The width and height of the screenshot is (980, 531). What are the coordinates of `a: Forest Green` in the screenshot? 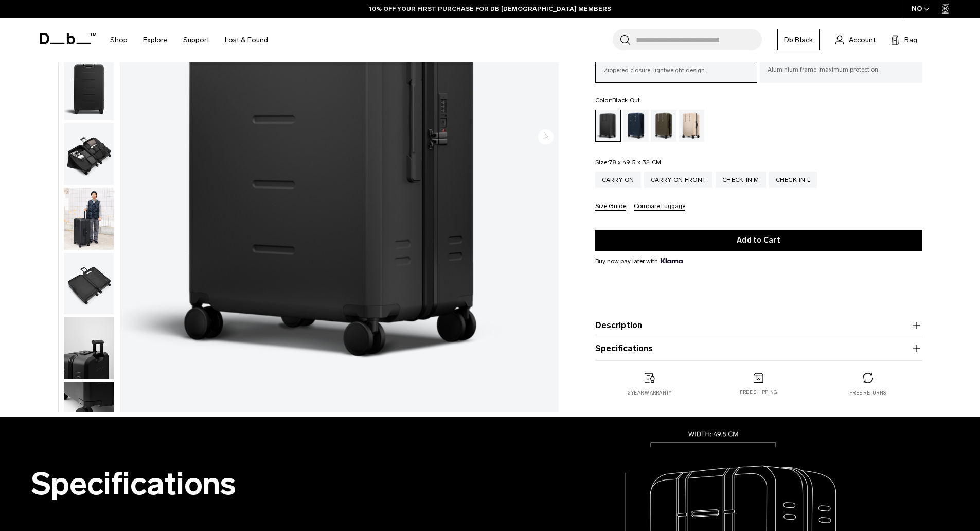 It's located at (663, 126).